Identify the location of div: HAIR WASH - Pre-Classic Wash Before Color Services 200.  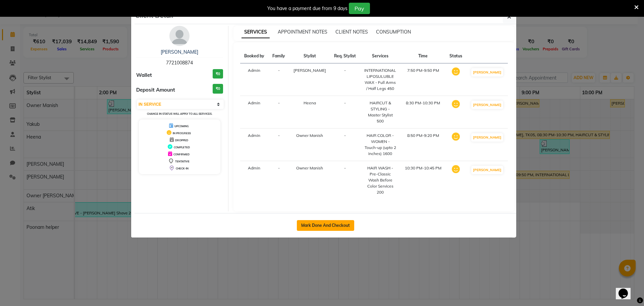
(380, 180).